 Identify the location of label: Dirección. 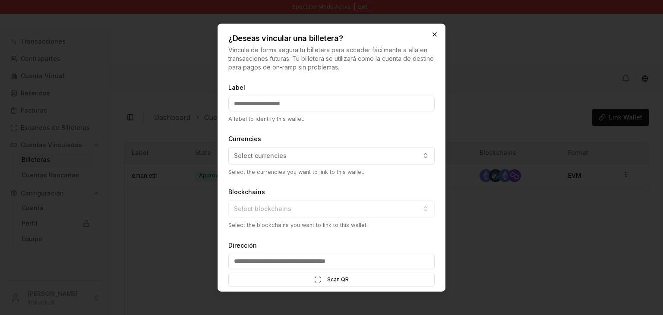
(243, 245).